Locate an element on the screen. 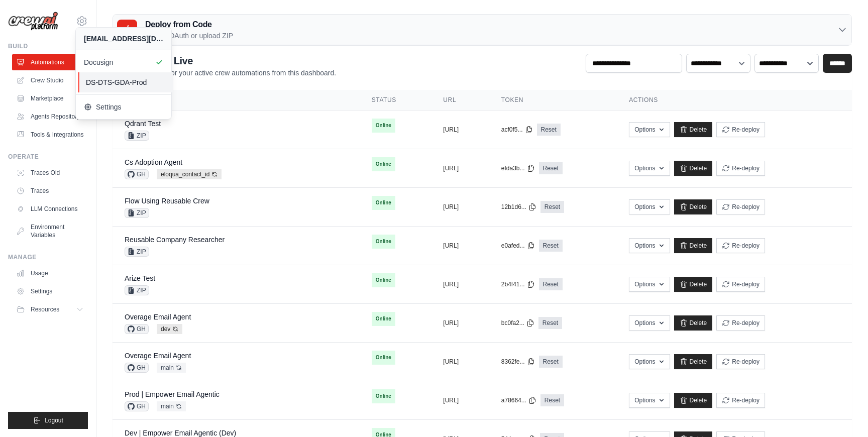 The width and height of the screenshot is (868, 437). a: Tools & Integrations is located at coordinates (49, 135).